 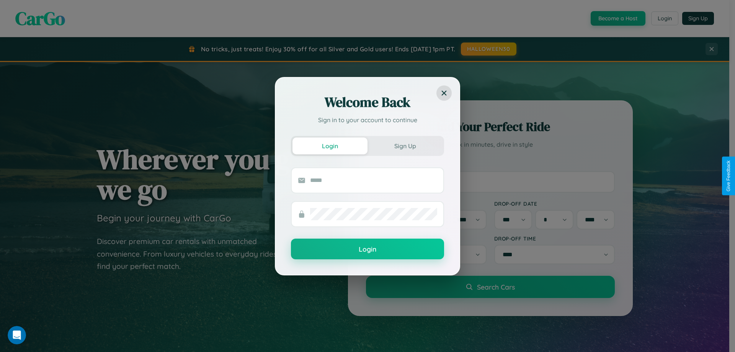 I want to click on div: Give Feedback, so click(x=729, y=176).